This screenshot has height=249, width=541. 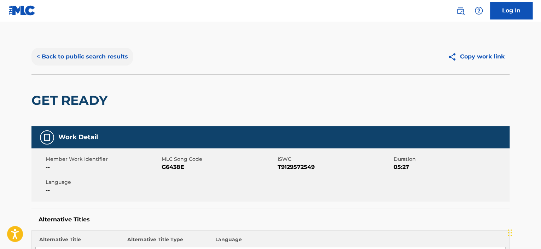 What do you see at coordinates (461, 11) in the screenshot?
I see `a: Public Search` at bounding box center [461, 11].